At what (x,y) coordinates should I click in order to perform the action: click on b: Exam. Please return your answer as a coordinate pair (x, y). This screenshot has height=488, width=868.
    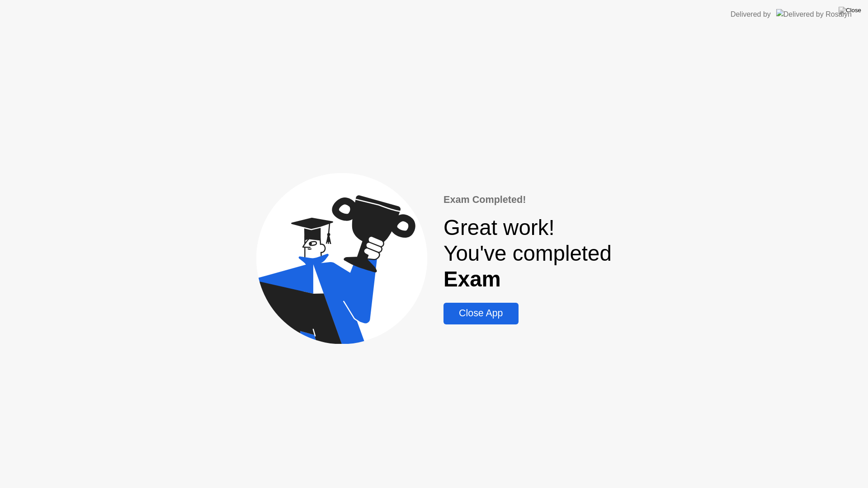
    Looking at the image, I should click on (472, 279).